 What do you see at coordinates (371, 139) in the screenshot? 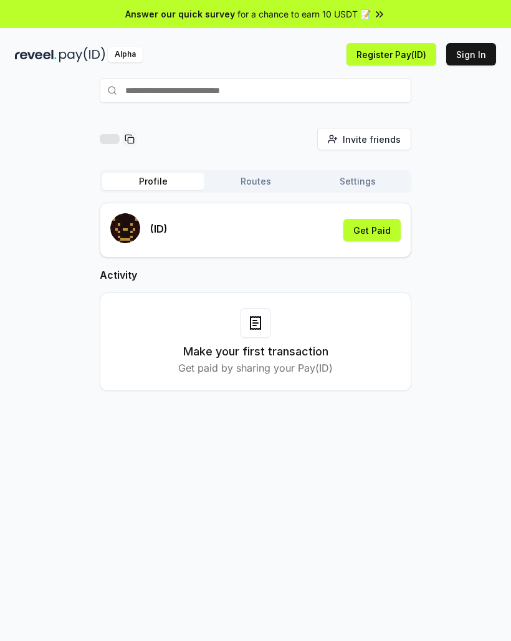
I see `span: Invite friends` at bounding box center [371, 139].